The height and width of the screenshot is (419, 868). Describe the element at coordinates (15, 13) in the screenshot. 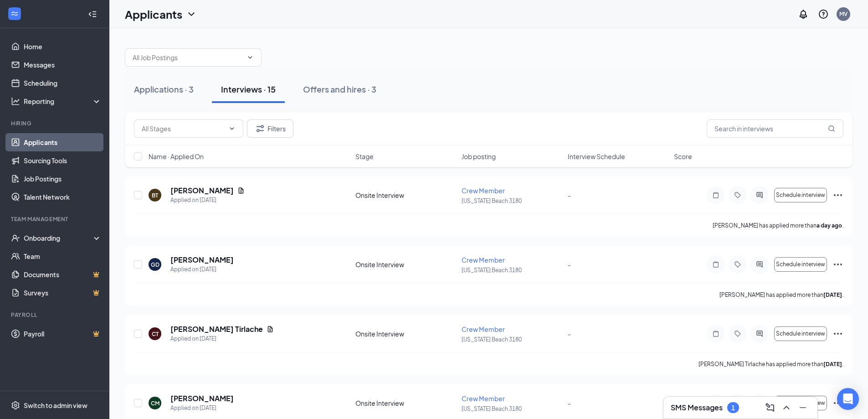

I see `svg: WorkstreamLogo` at that location.